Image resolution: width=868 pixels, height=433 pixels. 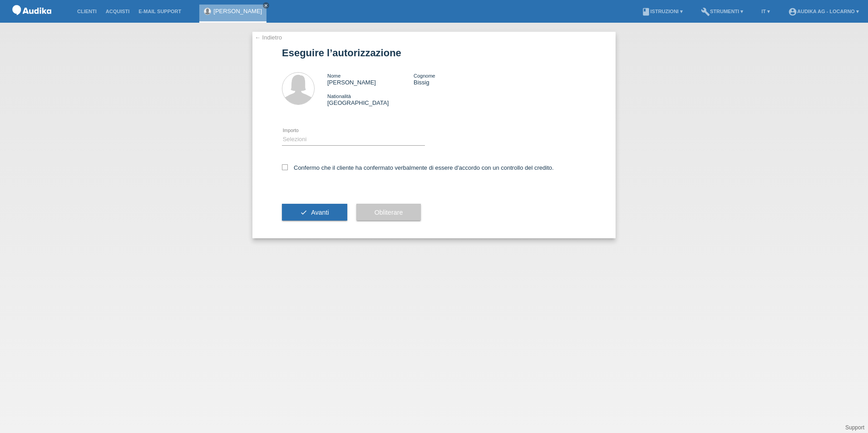 I want to click on button: Obliterare, so click(x=388, y=212).